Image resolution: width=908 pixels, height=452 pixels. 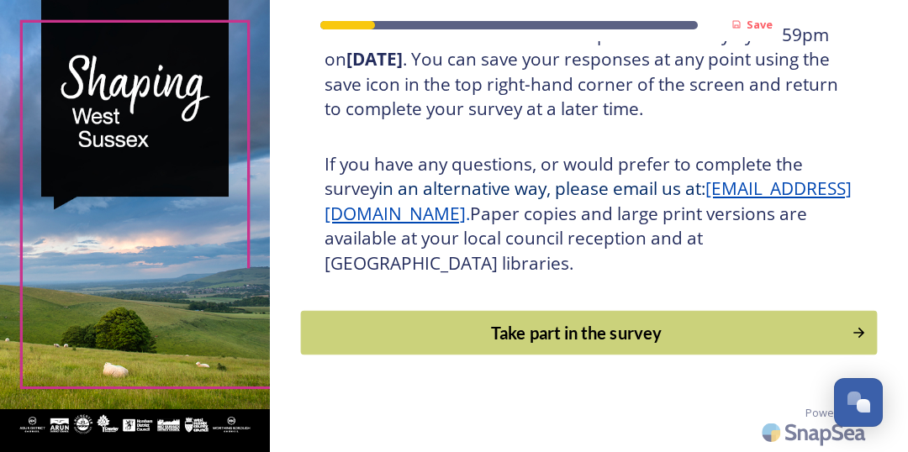 What do you see at coordinates (541, 188) in the screenshot?
I see `span: in an alternative way, please email us at:` at bounding box center [541, 188].